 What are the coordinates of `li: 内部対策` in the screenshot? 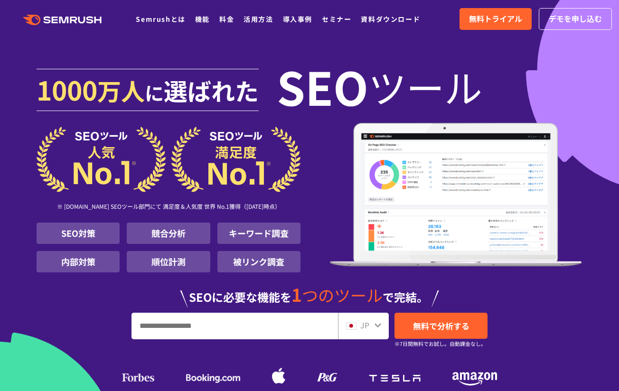 It's located at (78, 261).